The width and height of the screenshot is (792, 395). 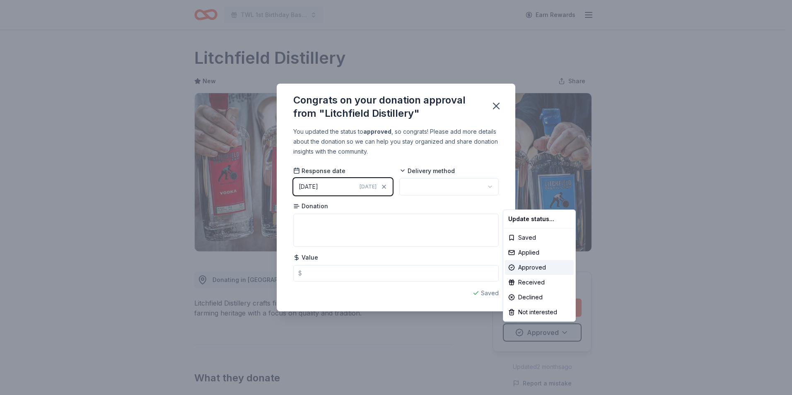 What do you see at coordinates (539, 219) in the screenshot?
I see `div: Update status...` at bounding box center [539, 219].